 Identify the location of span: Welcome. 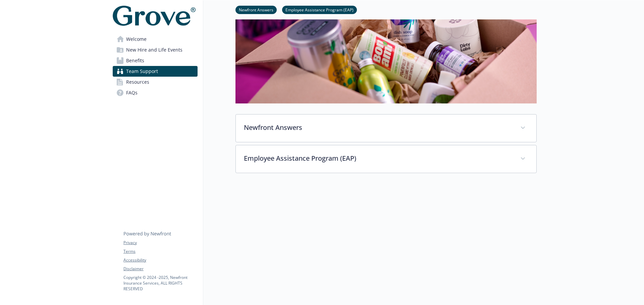
(136, 39).